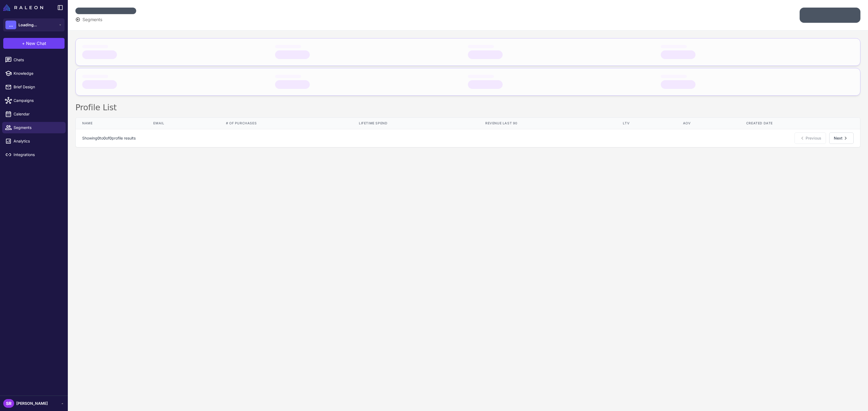 Image resolution: width=868 pixels, height=411 pixels. I want to click on a: Chats, so click(34, 60).